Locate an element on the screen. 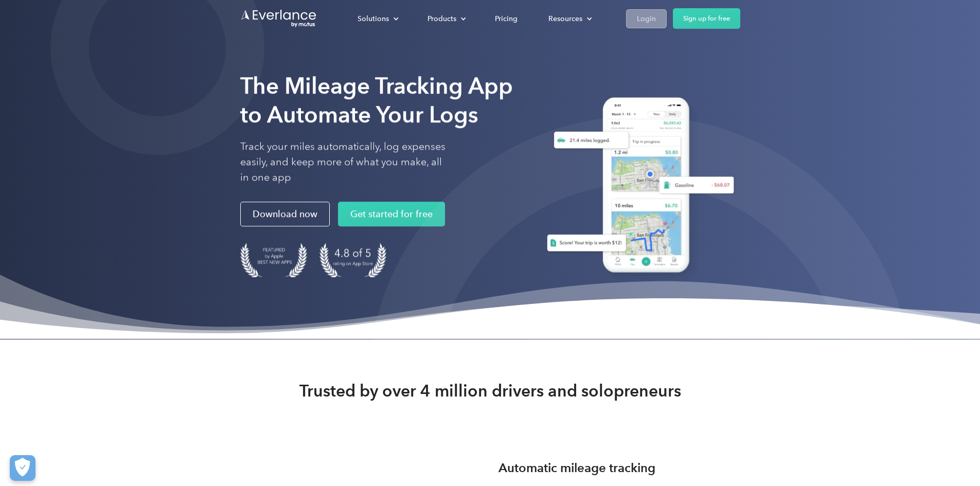 The height and width of the screenshot is (486, 980). strong: Trusted by over 4 million drivers and solopreneurs is located at coordinates (490, 391).